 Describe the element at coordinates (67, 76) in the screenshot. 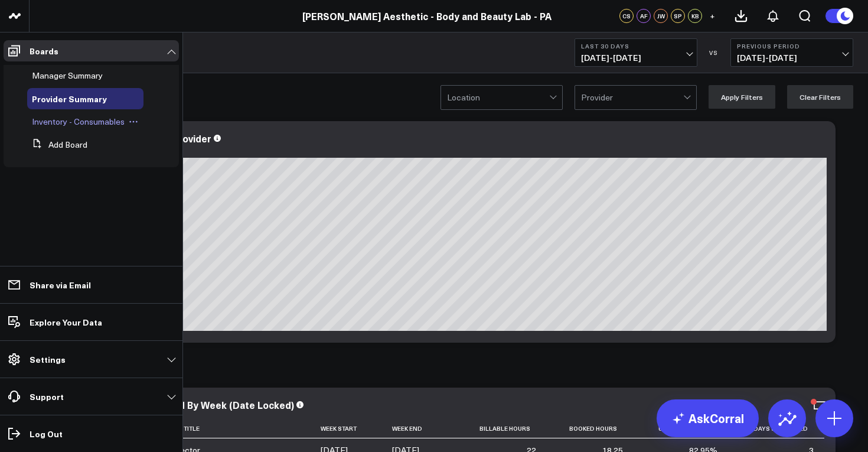

I see `a: Manager Summary` at that location.